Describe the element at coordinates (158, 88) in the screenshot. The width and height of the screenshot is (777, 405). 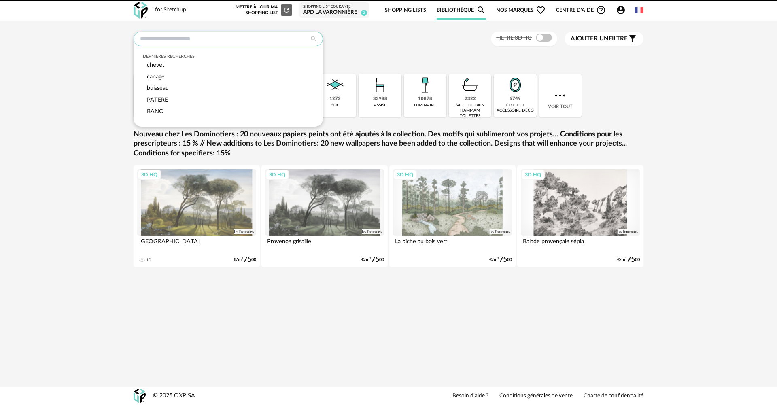
I see `span: buisseau` at that location.